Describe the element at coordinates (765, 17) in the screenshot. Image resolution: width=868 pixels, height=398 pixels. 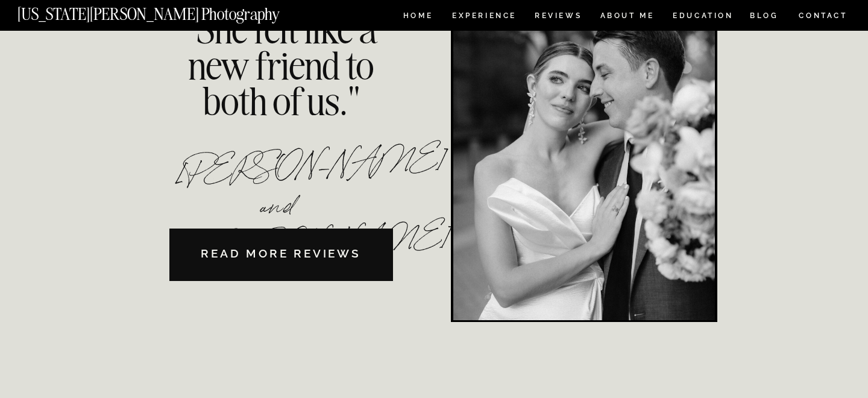
I see `a: BLOG` at that location.